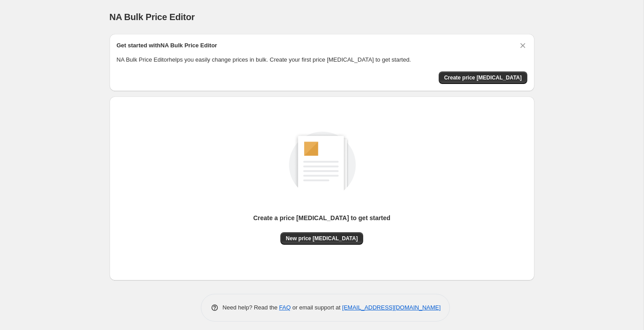 This screenshot has height=330, width=644. I want to click on h2: Get started with NA Bulk Price Editor, so click(167, 46).